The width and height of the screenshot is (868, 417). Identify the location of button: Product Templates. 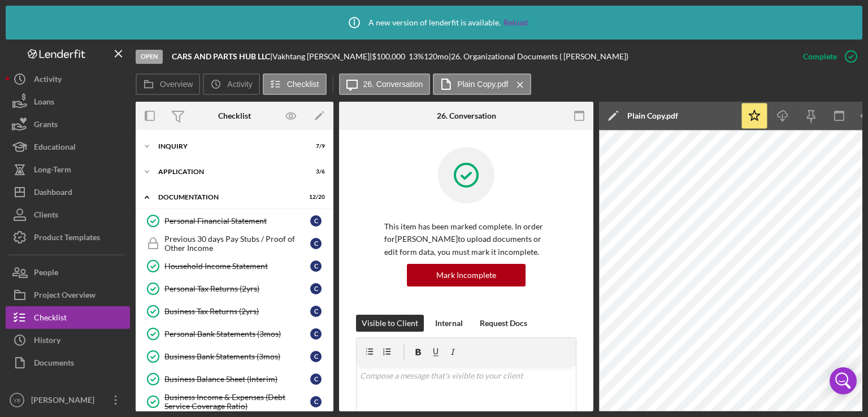
(68, 237).